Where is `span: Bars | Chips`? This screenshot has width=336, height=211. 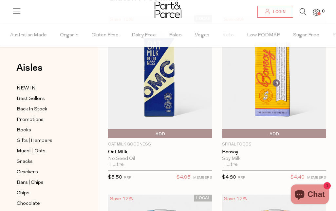 span: Bars | Chips is located at coordinates (30, 183).